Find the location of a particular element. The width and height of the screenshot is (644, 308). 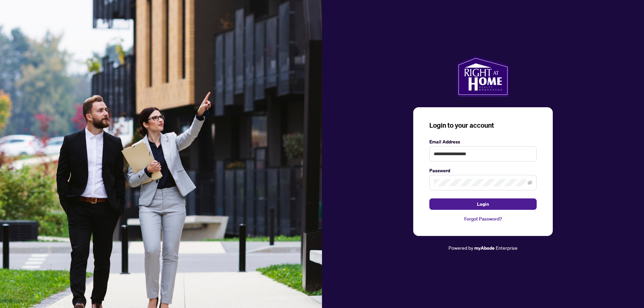

span: eye-invisible is located at coordinates (530, 183).